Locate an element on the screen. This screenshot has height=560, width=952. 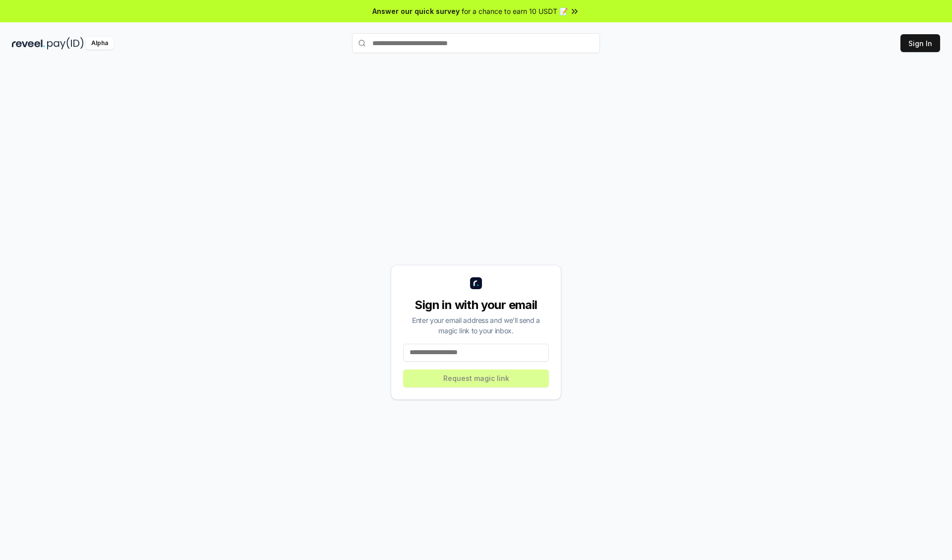
button: Sign In is located at coordinates (920, 44).